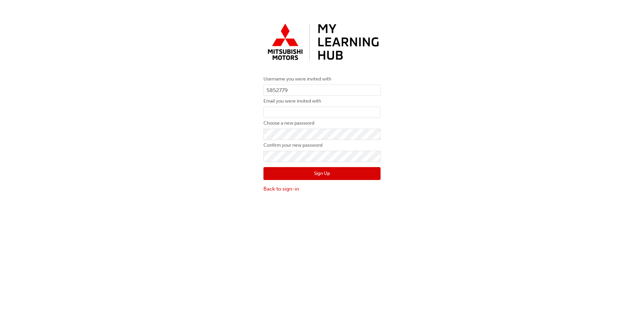 This screenshot has width=644, height=324. I want to click on input: Username, so click(322, 90).